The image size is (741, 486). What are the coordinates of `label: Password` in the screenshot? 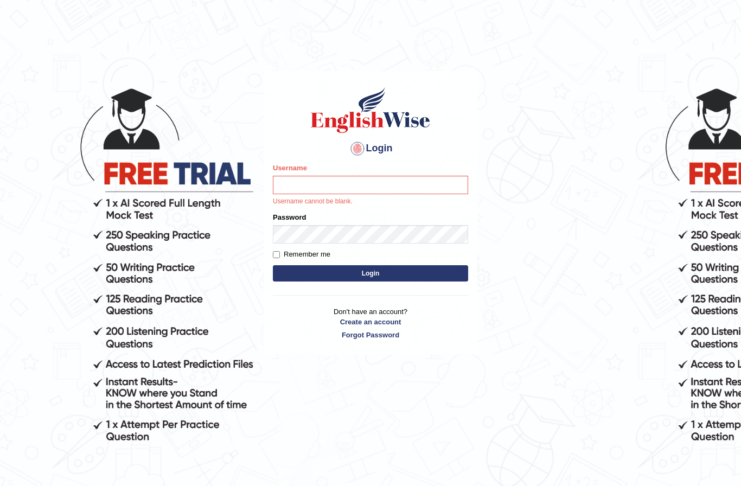 It's located at (289, 217).